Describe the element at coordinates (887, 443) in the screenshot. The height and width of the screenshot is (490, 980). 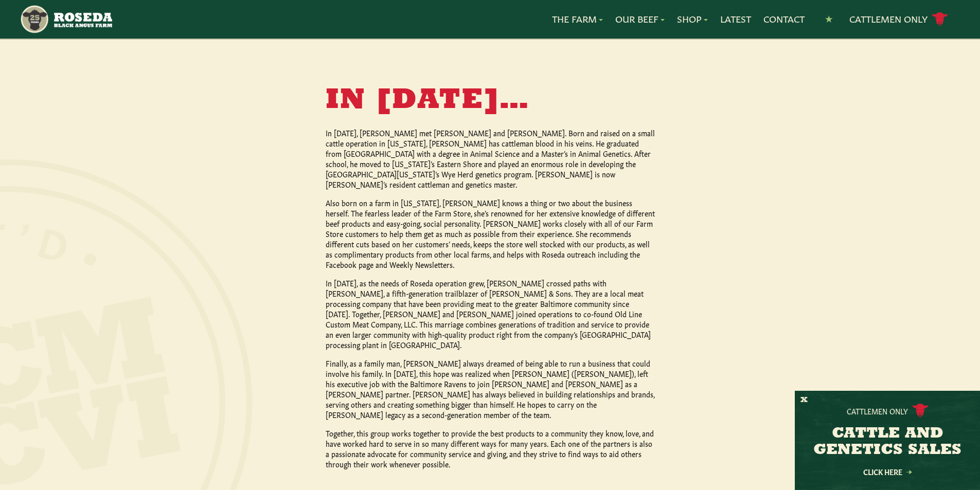
I see `h3: CATTLE AND GENETICS SALES` at that location.